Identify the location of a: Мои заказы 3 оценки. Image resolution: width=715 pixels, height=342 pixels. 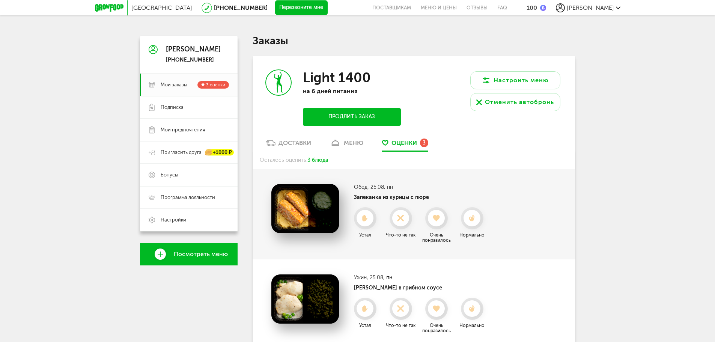
(189, 85).